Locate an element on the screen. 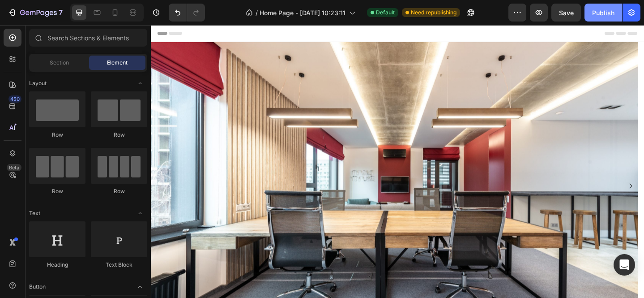 The width and height of the screenshot is (644, 298). span: Text is located at coordinates (35, 213).